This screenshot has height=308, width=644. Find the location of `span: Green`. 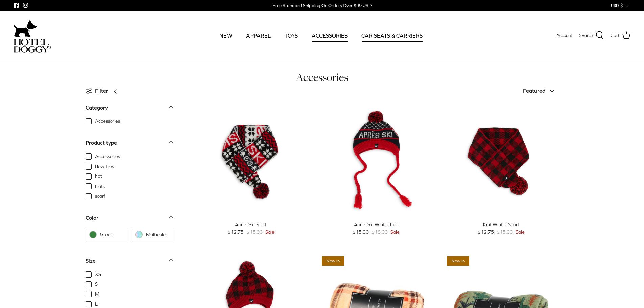

span: Green is located at coordinates (112, 234).